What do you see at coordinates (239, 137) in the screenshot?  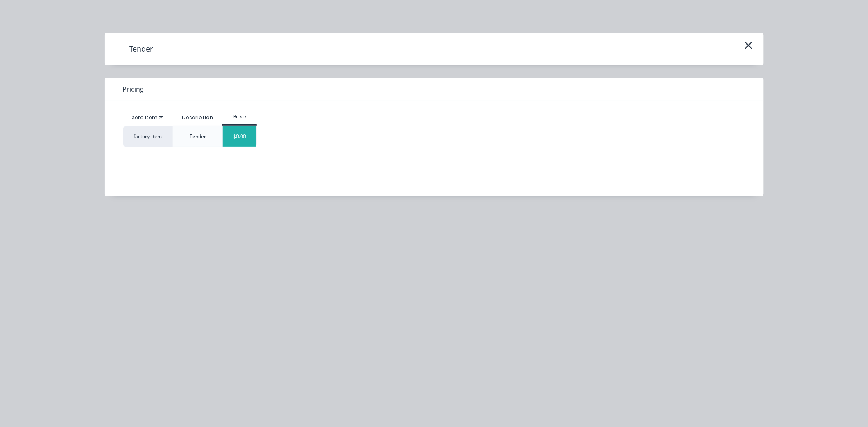 I see `div: $0.00` at bounding box center [239, 137].